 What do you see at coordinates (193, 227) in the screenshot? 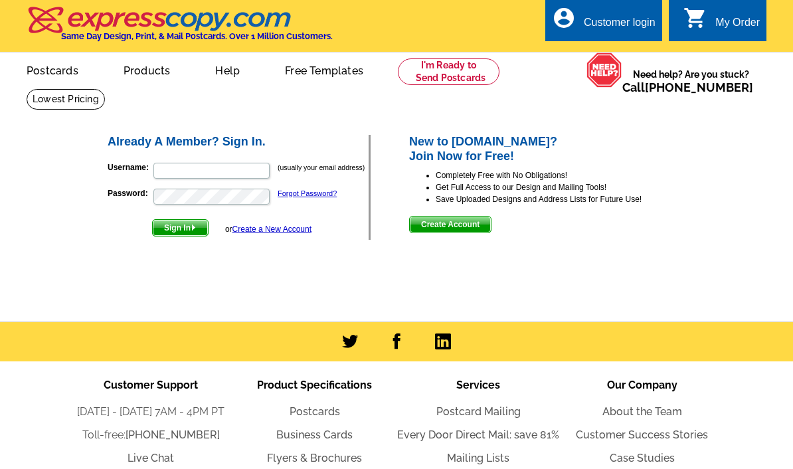
I see `img: button-next-arrow-white.png` at bounding box center [193, 227].